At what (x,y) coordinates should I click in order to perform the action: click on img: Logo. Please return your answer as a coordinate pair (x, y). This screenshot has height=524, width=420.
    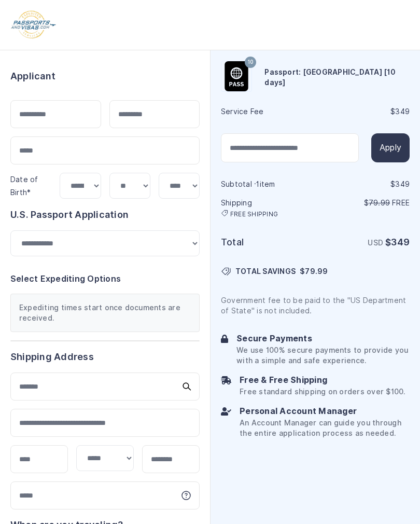
    Looking at the image, I should click on (33, 25).